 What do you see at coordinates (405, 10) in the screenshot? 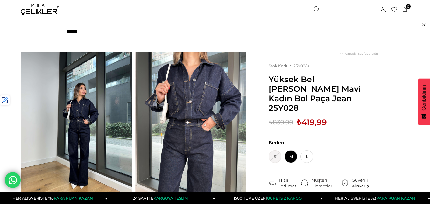
I see `a: 0` at bounding box center [405, 10].